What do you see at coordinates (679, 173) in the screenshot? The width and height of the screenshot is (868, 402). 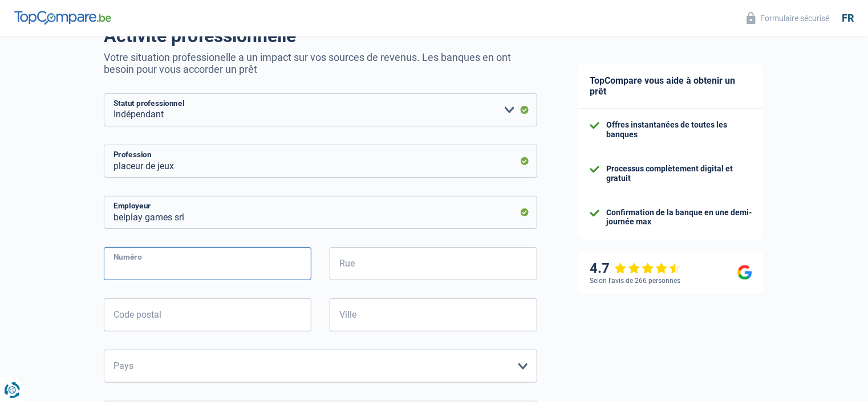 I see `div: Processus complètement digital et gratuit` at bounding box center [679, 173].